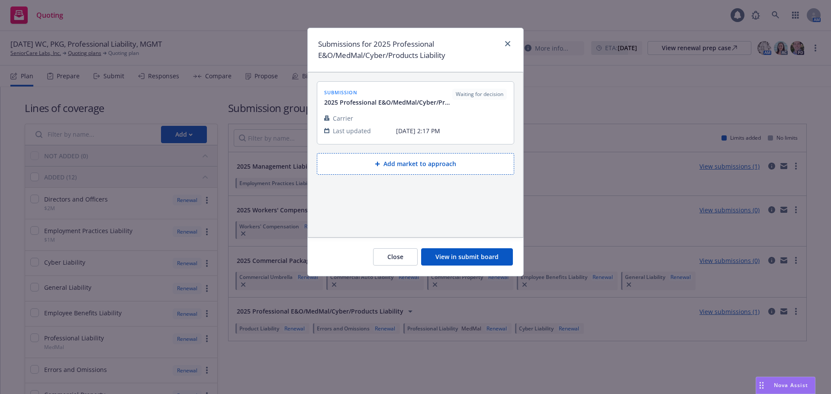  What do you see at coordinates (388, 102) in the screenshot?
I see `span: 2025 Professional E&O/MedMal/Cyber/Products Liability` at bounding box center [388, 102].